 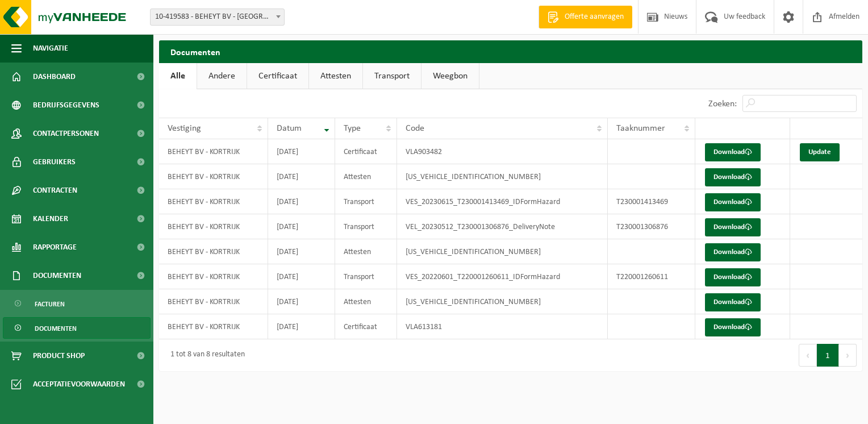 I want to click on div: 1 tot 8 van 8 resultaten, so click(x=204, y=355).